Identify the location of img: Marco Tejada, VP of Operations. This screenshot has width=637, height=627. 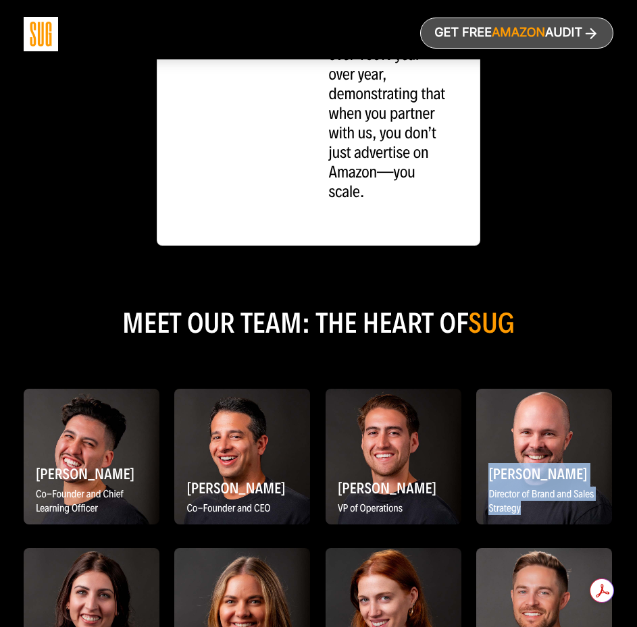
(393, 456).